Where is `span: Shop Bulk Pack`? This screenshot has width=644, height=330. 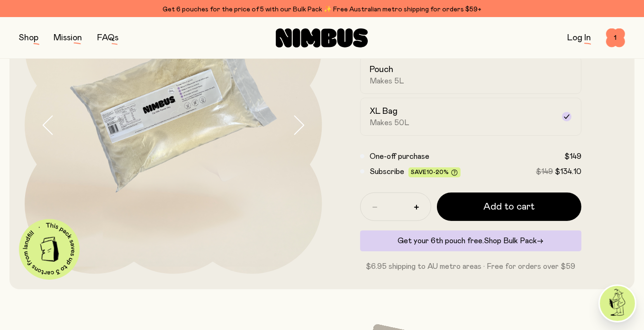
span: Shop Bulk Pack is located at coordinates (510, 241).